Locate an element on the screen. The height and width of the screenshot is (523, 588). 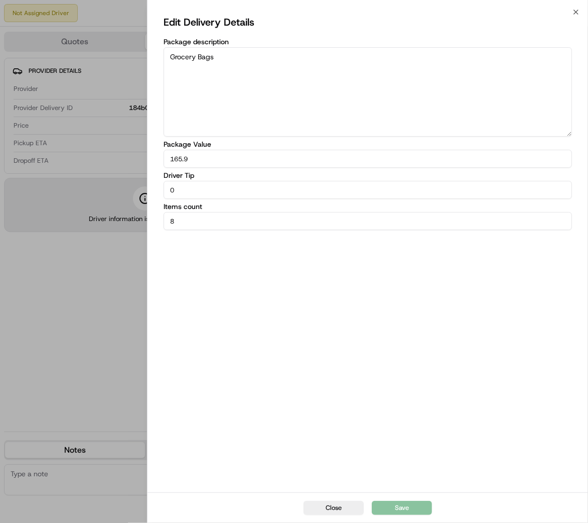
label: Driver Tip is located at coordinates (368, 175).